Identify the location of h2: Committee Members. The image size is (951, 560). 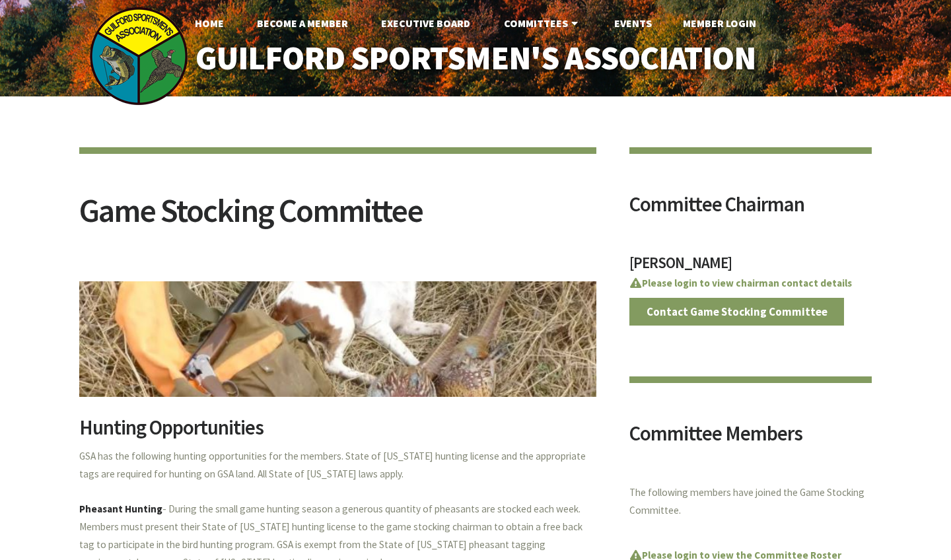
(751, 438).